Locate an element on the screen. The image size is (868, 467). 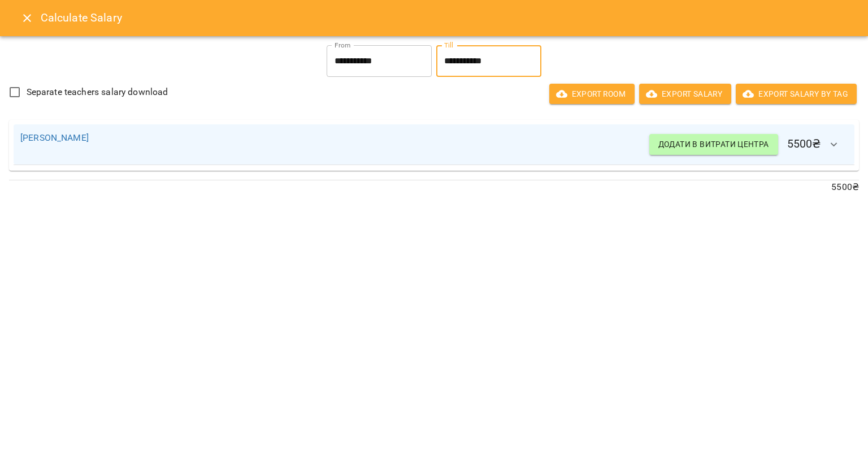
span: Export Salary is located at coordinates (685, 94).